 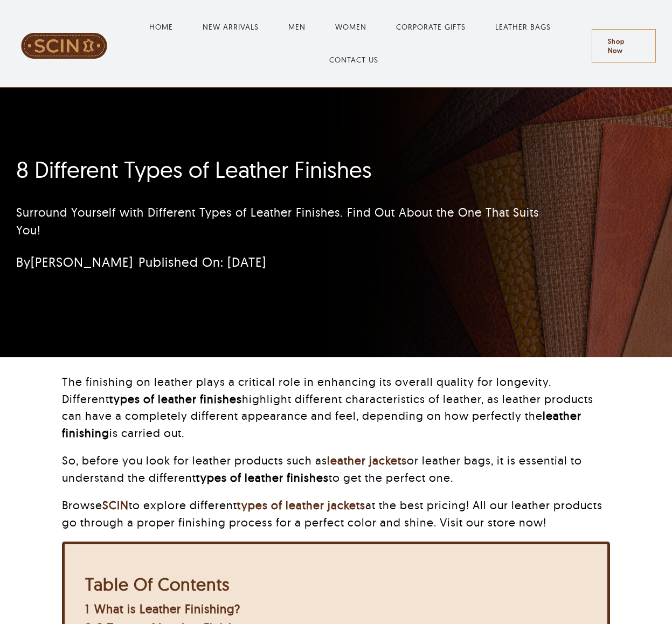 I want to click on a: HOME, so click(x=161, y=27).